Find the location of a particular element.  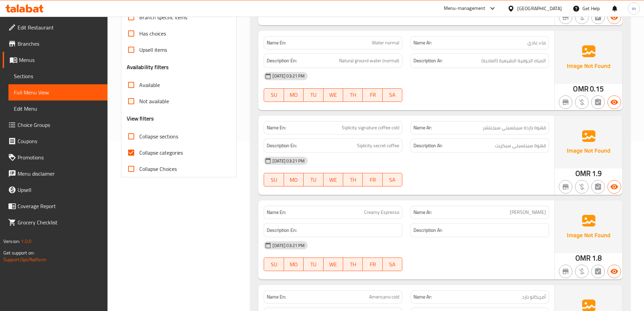

span: Collapse sections is located at coordinates (158, 136).